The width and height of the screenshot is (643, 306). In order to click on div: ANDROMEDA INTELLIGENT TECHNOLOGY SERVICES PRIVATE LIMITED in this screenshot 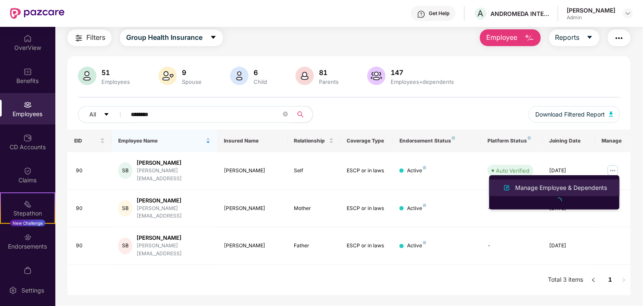, I will do `click(520, 13)`.